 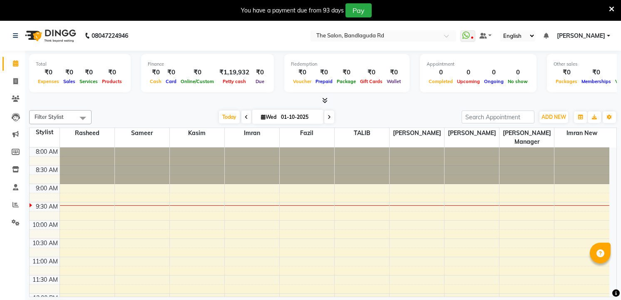 What do you see at coordinates (441, 82) in the screenshot?
I see `span: Completed` at bounding box center [441, 82].